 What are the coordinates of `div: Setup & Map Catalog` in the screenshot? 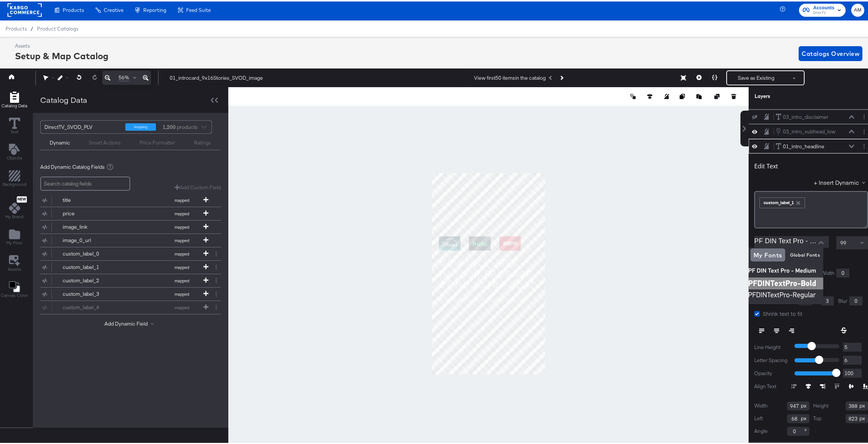 It's located at (62, 54).